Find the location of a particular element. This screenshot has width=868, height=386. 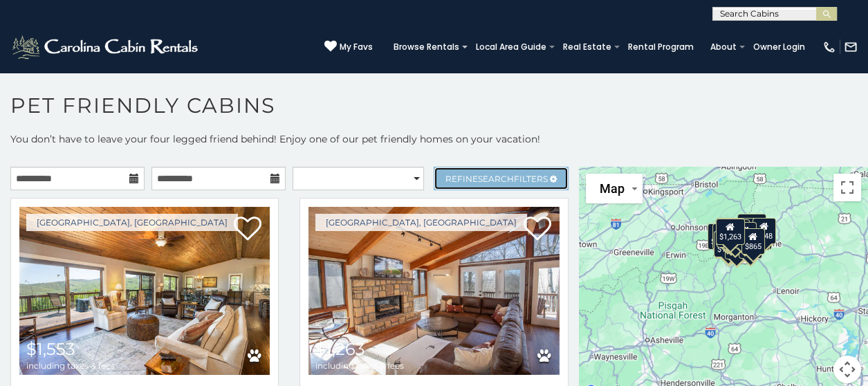

img: Beech Mountain Vista is located at coordinates (145, 290).